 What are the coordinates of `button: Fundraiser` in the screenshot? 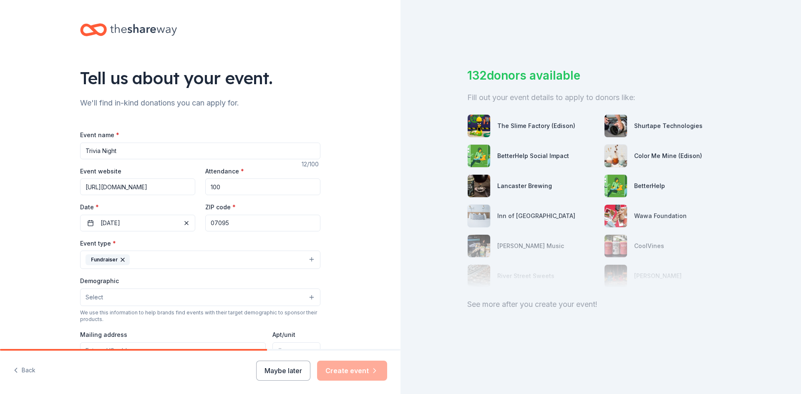 It's located at (200, 260).